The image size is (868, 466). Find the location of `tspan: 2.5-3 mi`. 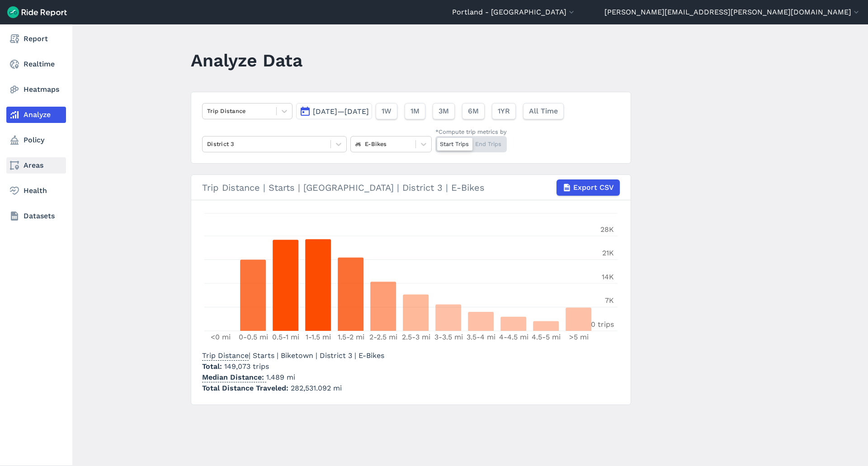

tspan: 2.5-3 mi is located at coordinates (416, 337).